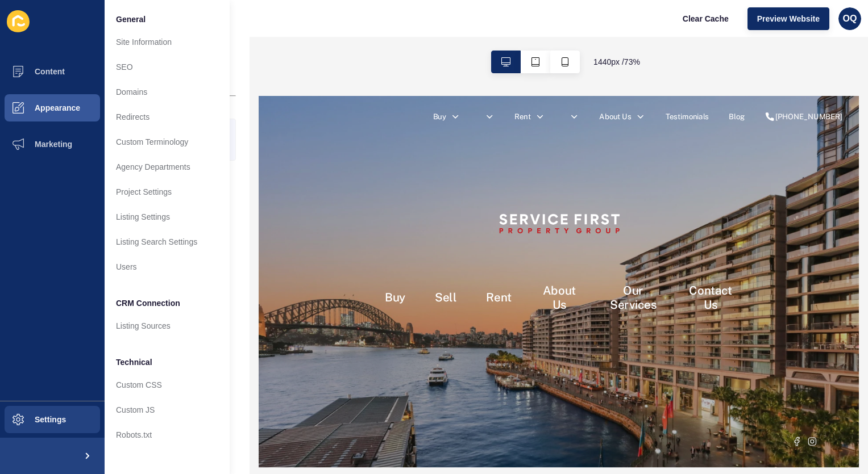 The width and height of the screenshot is (868, 474). I want to click on a: Domains, so click(167, 92).